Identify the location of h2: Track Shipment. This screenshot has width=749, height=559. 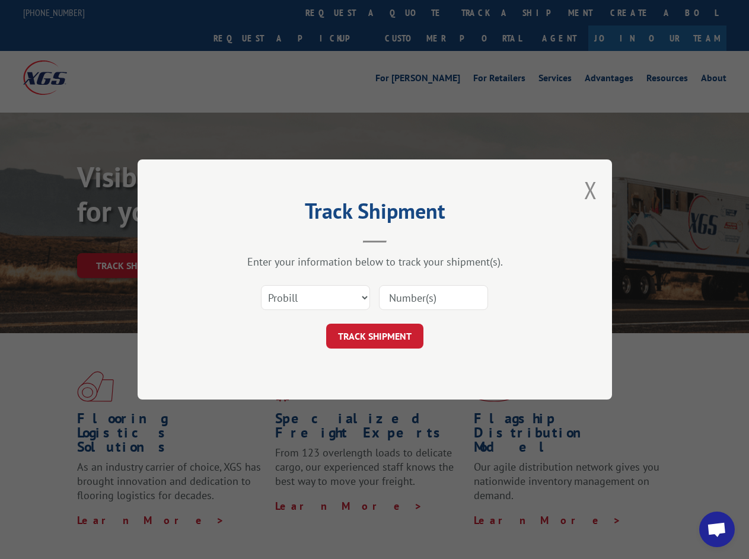
(375, 214).